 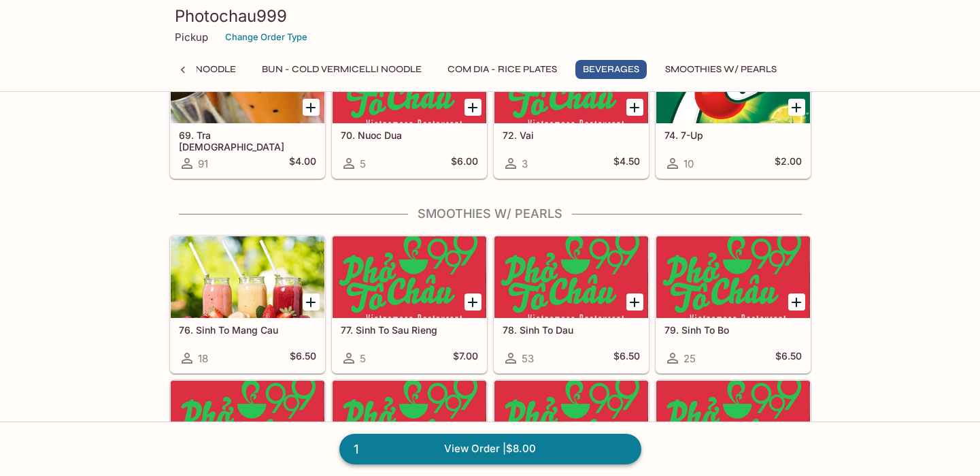 What do you see at coordinates (248, 83) in the screenshot?
I see `div: 69. Tra Thai` at bounding box center [248, 83].